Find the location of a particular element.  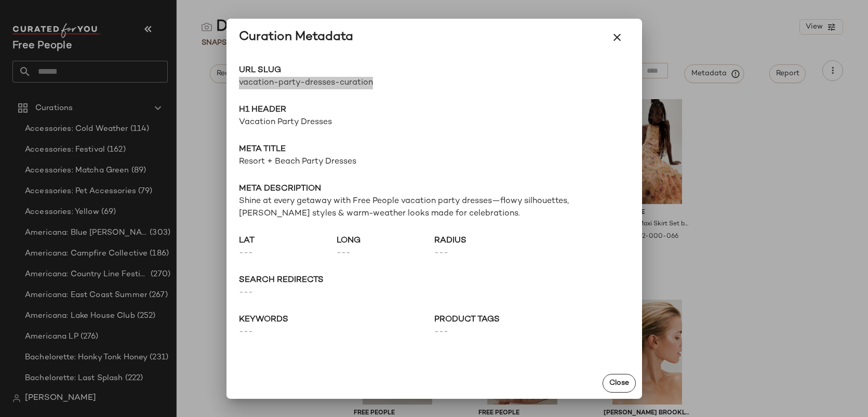

span: vacation-party-dresses-curation is located at coordinates (336, 83).